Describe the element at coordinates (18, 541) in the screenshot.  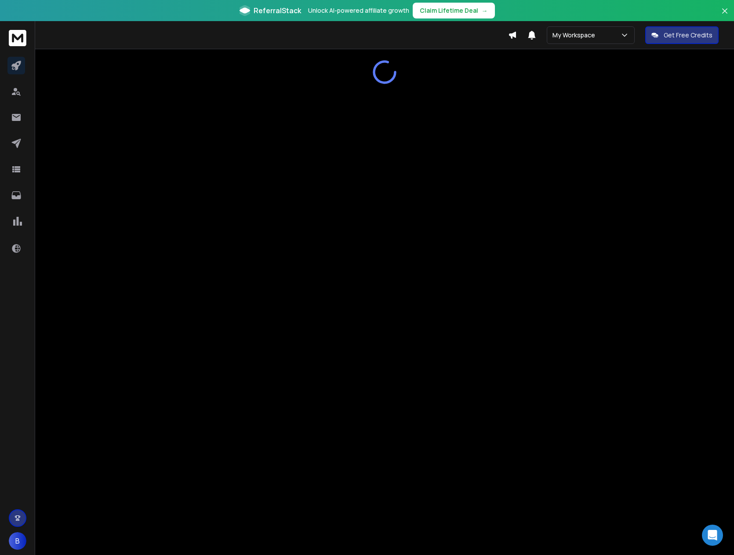
I see `span: B` at that location.